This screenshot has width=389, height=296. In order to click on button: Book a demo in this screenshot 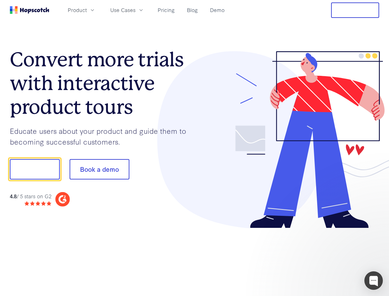, I will do `click(100, 169)`.